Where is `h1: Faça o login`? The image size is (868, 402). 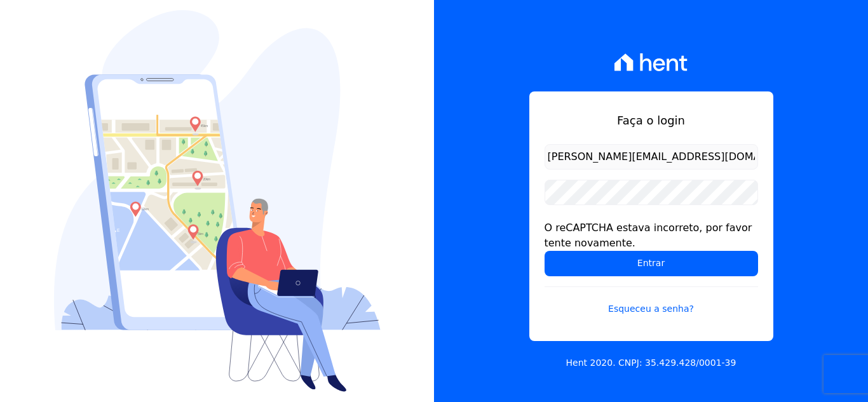
h1: Faça o login is located at coordinates (652, 120).